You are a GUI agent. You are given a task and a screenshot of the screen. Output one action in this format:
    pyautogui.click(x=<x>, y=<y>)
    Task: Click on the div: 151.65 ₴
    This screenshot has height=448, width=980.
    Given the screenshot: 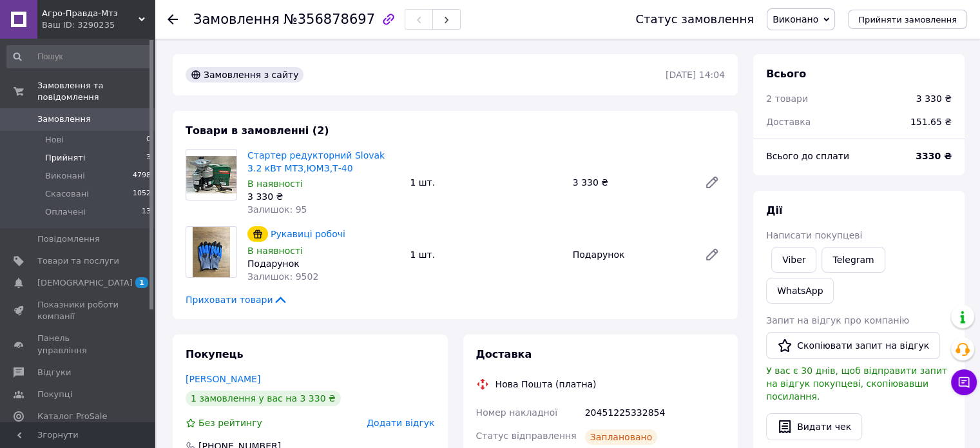 What is the action you would take?
    pyautogui.click(x=931, y=122)
    